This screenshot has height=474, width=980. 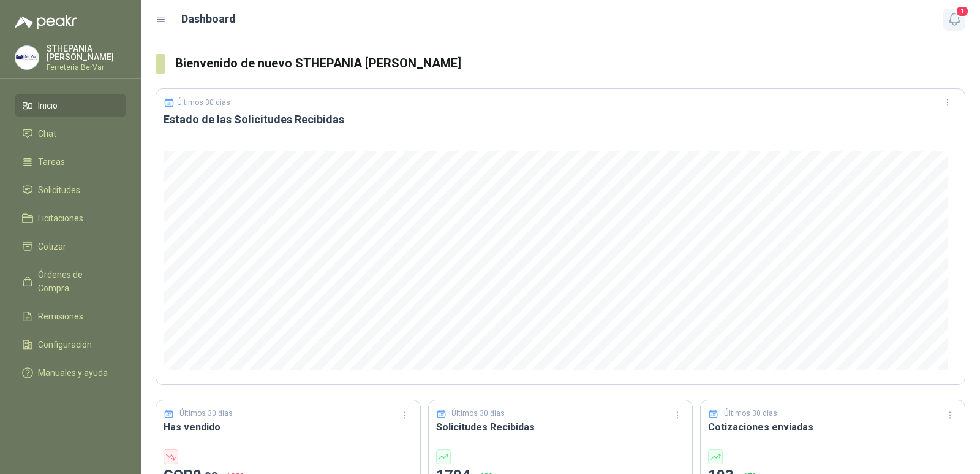 I want to click on span: Licitaciones, so click(x=60, y=218).